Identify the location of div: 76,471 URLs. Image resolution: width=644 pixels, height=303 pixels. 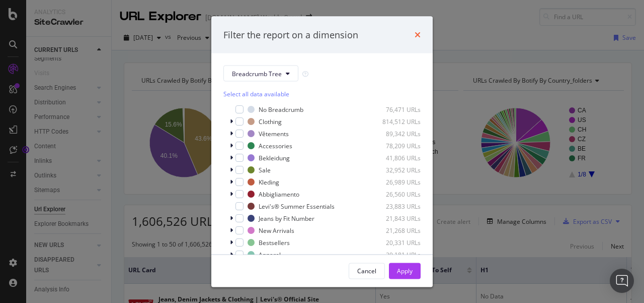
(396, 109).